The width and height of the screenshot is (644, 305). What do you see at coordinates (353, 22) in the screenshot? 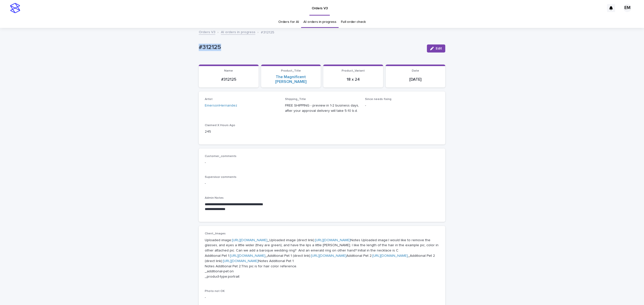
I see `a: Full order check` at bounding box center [353, 22].